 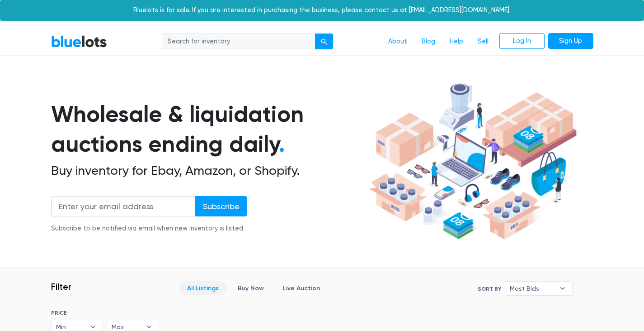 I want to click on a: Buy Now, so click(x=251, y=288).